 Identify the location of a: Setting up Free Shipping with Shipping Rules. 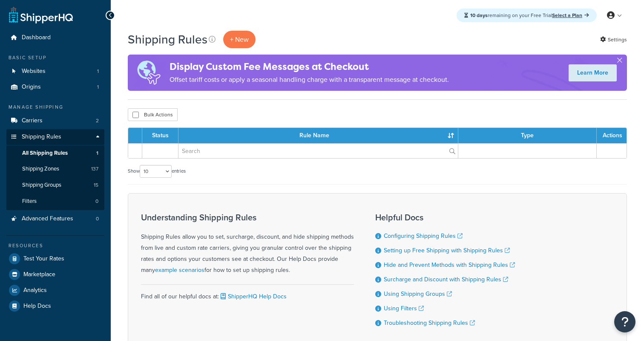
(447, 251).